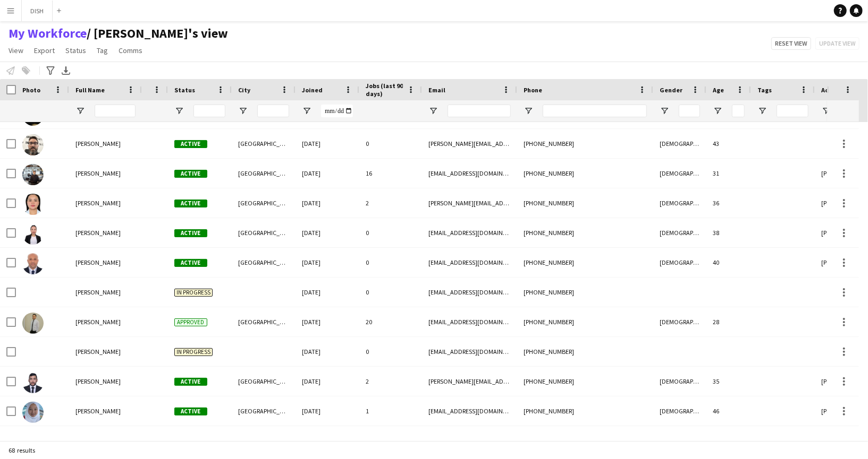 The image size is (868, 459). I want to click on div: 1, so click(391, 411).